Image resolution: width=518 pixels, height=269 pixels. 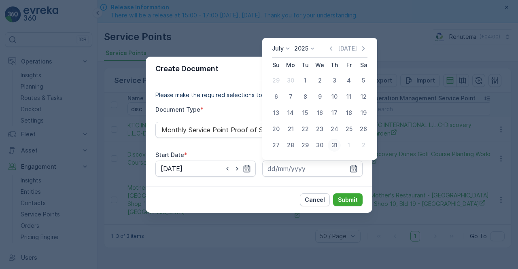 What do you see at coordinates (290, 129) in the screenshot?
I see `div: 21` at bounding box center [290, 129].